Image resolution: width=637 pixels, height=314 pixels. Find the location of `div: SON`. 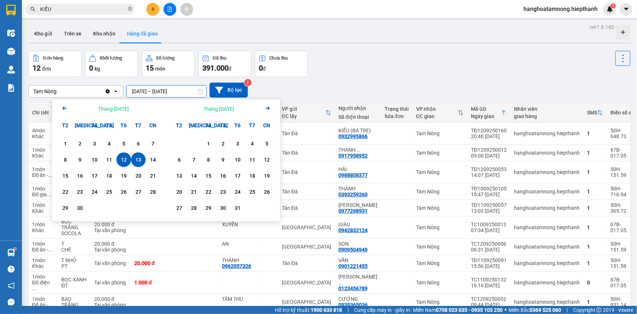

div: SON is located at coordinates (358, 244).